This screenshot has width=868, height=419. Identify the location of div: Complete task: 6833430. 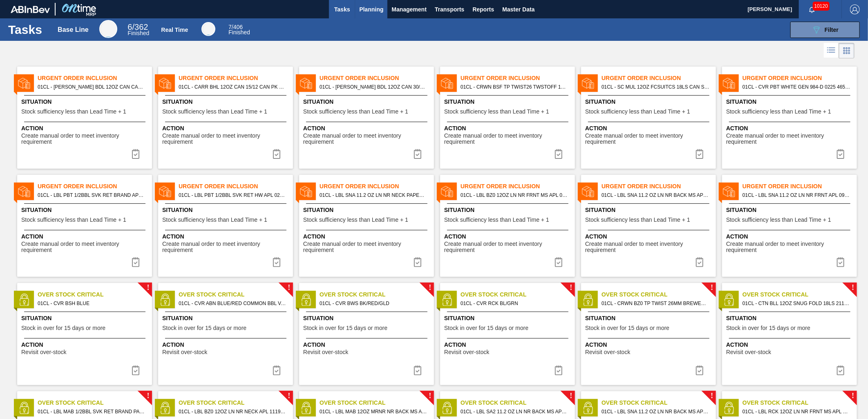
(418, 262).